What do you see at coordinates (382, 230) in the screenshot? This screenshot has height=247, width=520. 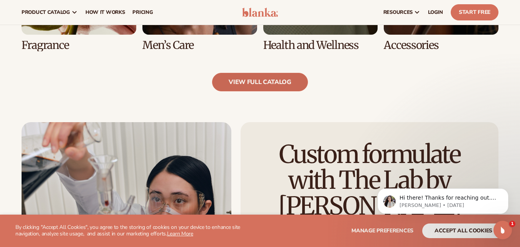 I see `button: Manage preferences` at bounding box center [382, 230].